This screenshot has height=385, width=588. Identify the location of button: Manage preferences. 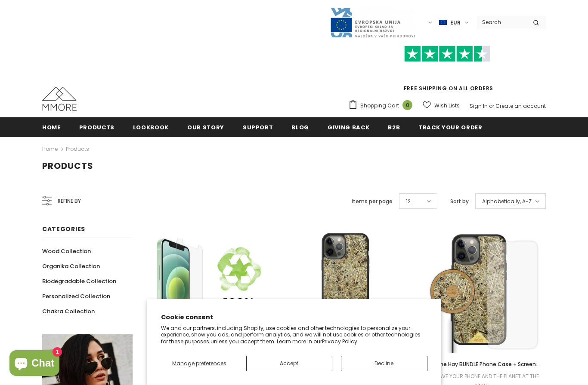
(199, 364).